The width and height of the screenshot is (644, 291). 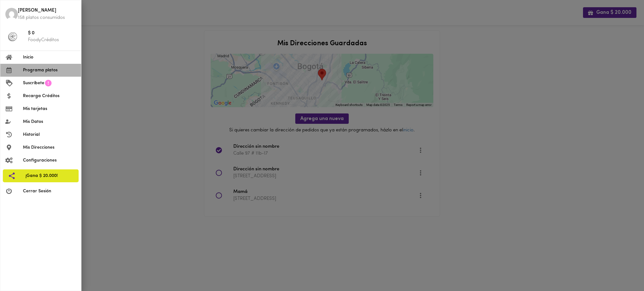 I want to click on img: Juliana, so click(x=12, y=14).